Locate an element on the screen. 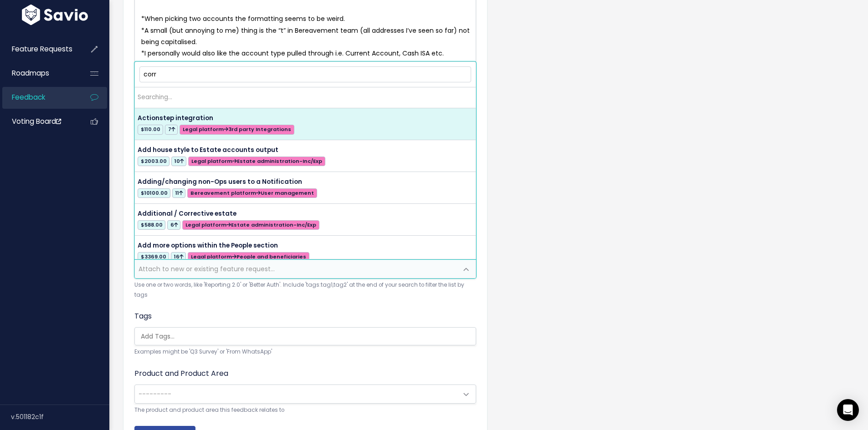 The width and height of the screenshot is (868, 430). span: A small (but annoying to me) thing is the “t” in Bereavement team (all addresses I’ve seen so far... is located at coordinates (307, 36).